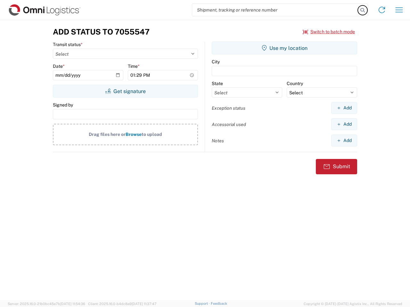  I want to click on a: Support, so click(203, 304).